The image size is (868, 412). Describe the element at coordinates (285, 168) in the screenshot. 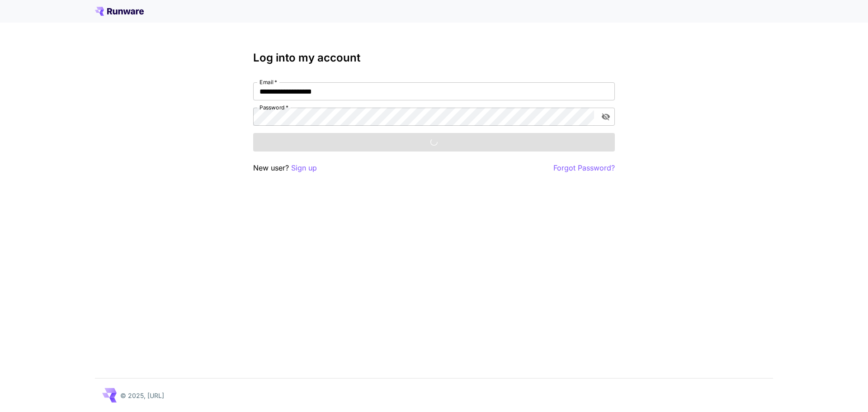

I see `p: New user?` at that location.